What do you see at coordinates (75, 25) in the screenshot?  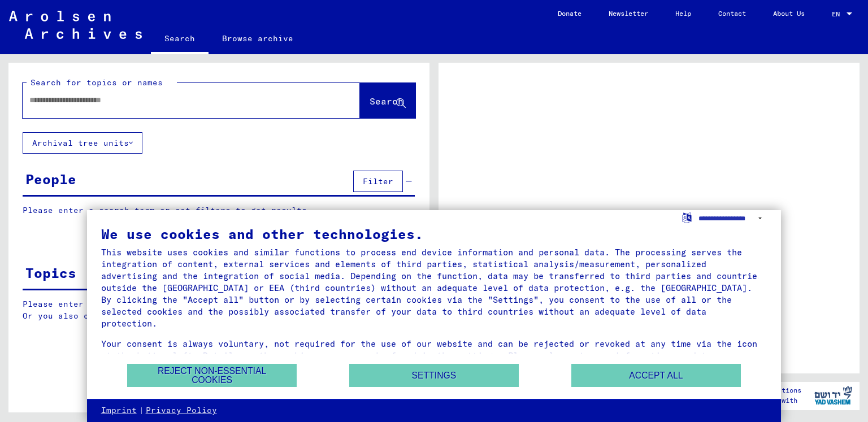 I see `img: Arolsen_neg.svg` at bounding box center [75, 25].